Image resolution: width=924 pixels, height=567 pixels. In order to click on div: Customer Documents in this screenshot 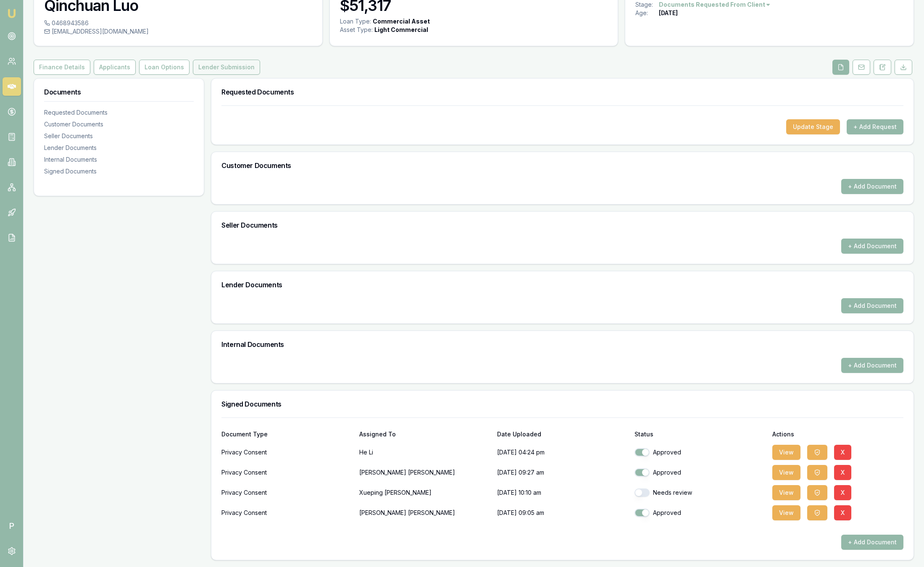, I will do `click(119, 125)`.